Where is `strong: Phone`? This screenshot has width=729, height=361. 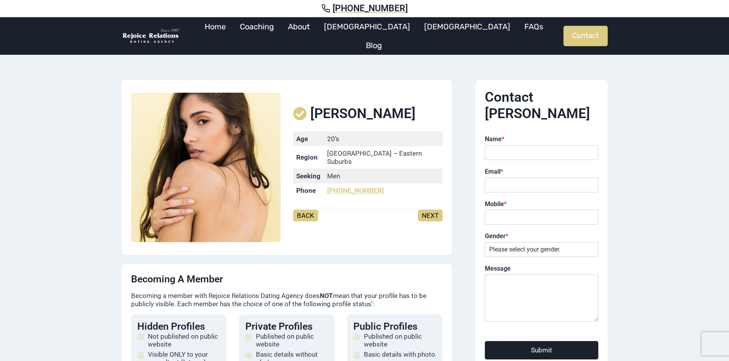
strong: Phone is located at coordinates (306, 191).